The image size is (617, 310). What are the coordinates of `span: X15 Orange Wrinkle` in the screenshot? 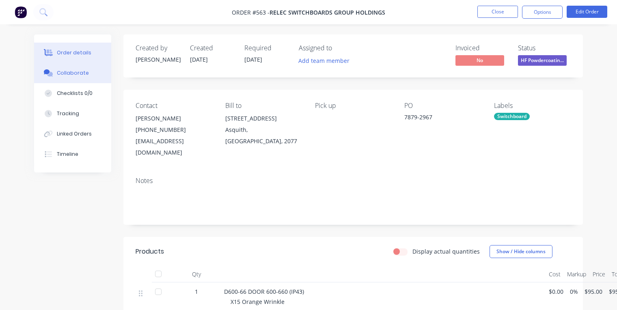 It's located at (257, 302).